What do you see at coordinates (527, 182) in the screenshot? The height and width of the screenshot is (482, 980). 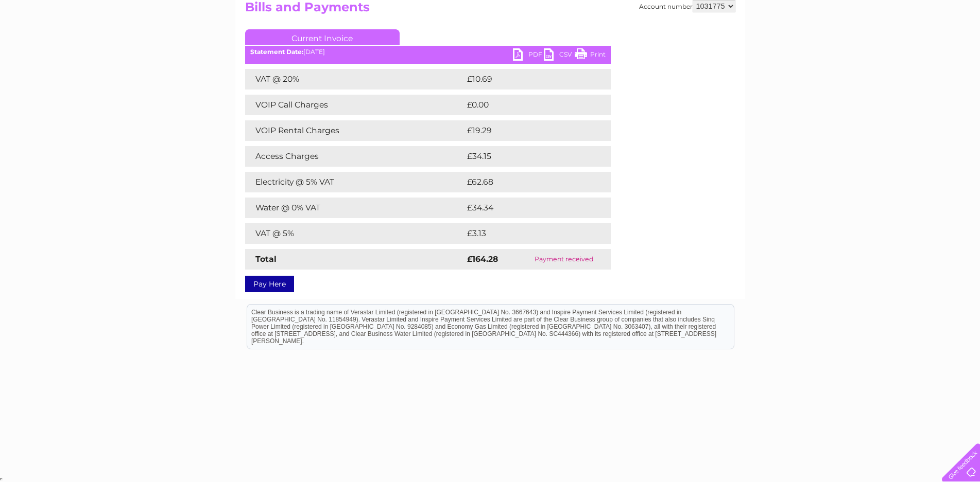 I see `td: £62.68` at bounding box center [527, 182].